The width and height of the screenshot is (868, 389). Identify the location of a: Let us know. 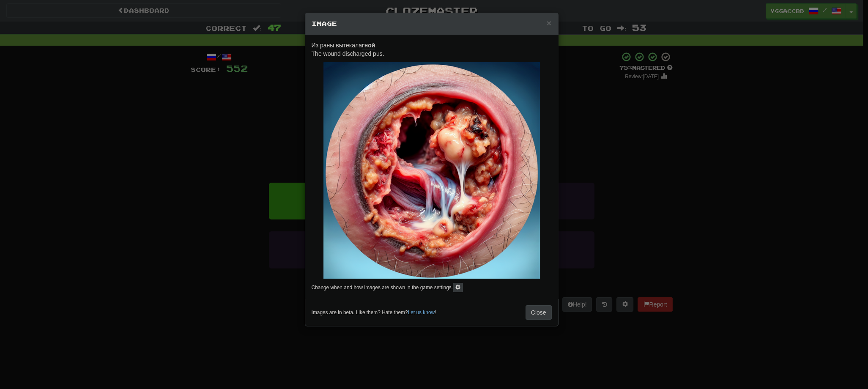
(421, 312).